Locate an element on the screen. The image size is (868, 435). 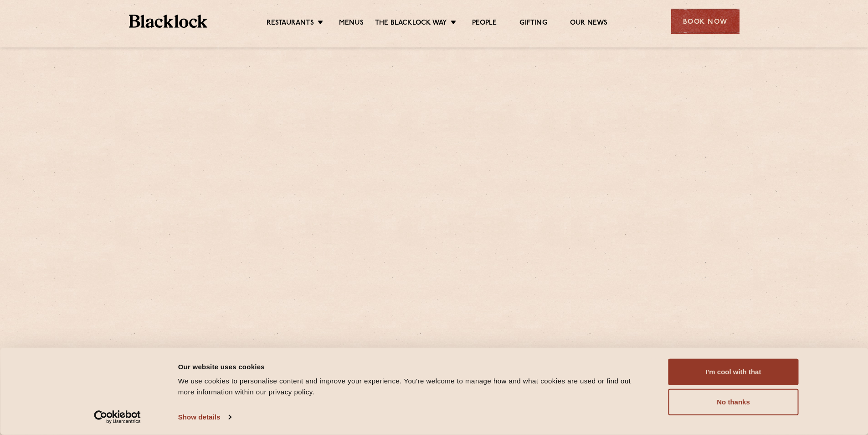
button: No thanks is located at coordinates (734, 402).